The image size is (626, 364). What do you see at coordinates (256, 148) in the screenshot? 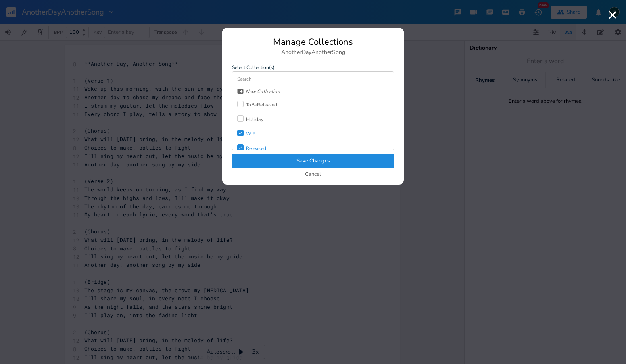
I see `div: Released` at bounding box center [256, 148].